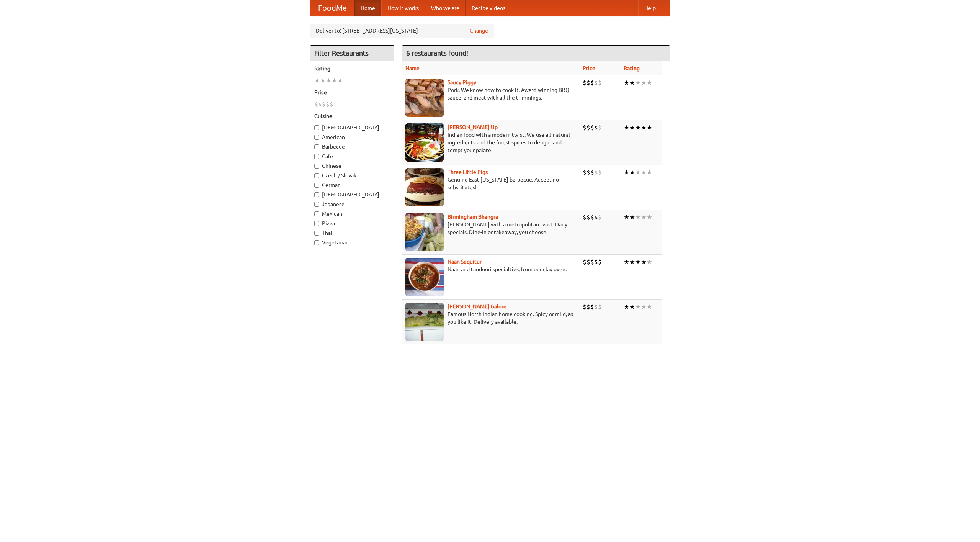  What do you see at coordinates (425, 97) in the screenshot?
I see `img: saucy.jpg` at bounding box center [425, 97].